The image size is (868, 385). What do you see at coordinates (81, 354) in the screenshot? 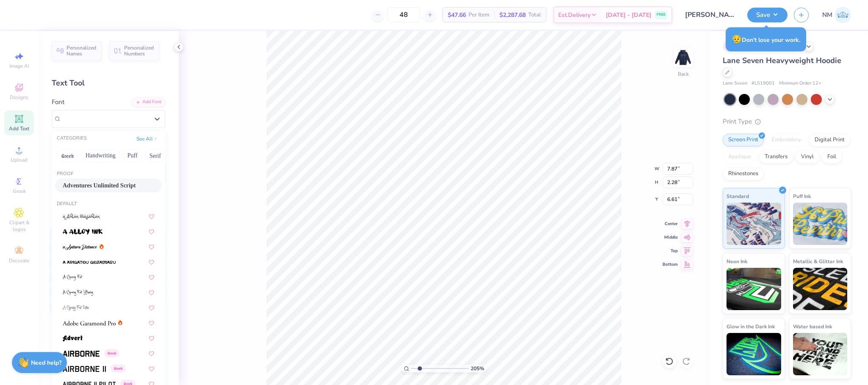
I see `img: Airborne` at bounding box center [81, 354].